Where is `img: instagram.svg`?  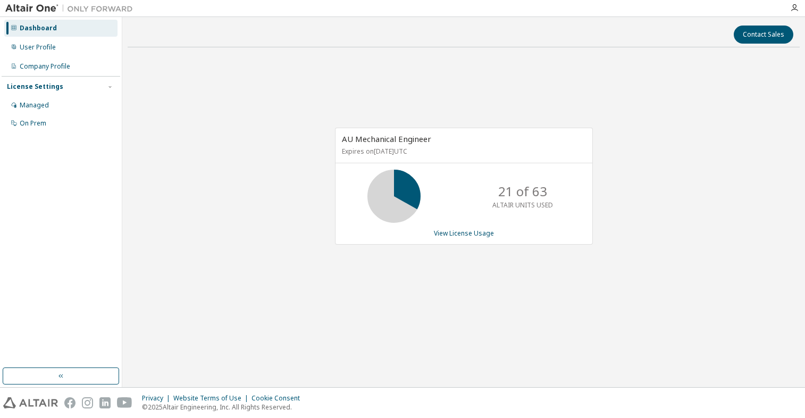
img: instagram.svg is located at coordinates (87, 402).